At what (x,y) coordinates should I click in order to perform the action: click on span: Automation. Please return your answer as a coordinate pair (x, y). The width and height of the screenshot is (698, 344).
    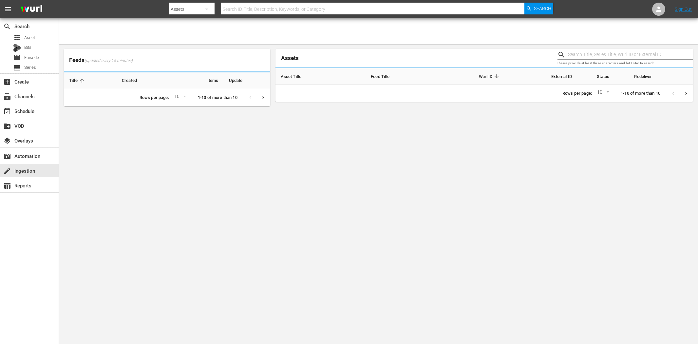
    Looking at the image, I should click on (7, 156).